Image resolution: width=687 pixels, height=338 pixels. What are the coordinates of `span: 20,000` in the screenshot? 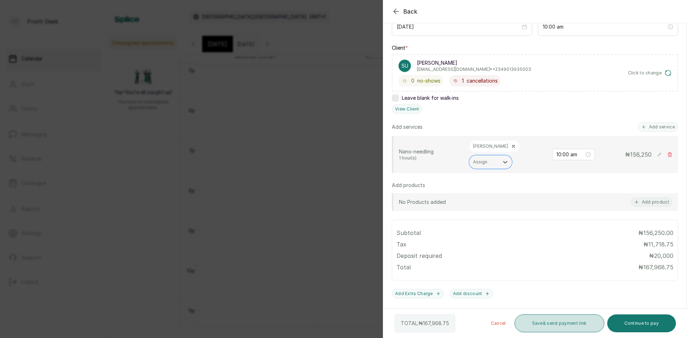 It's located at (663, 256).